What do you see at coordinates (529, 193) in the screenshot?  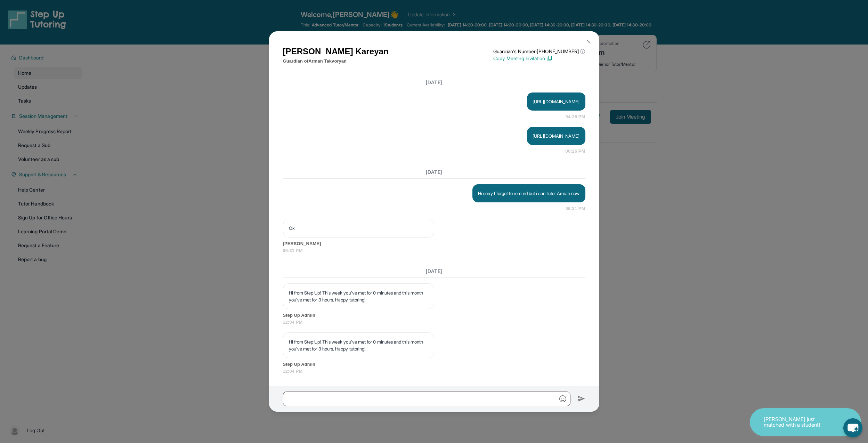 I see `p: Hi sorry I forgot to remind but i can tutor Arman now` at bounding box center [529, 193].